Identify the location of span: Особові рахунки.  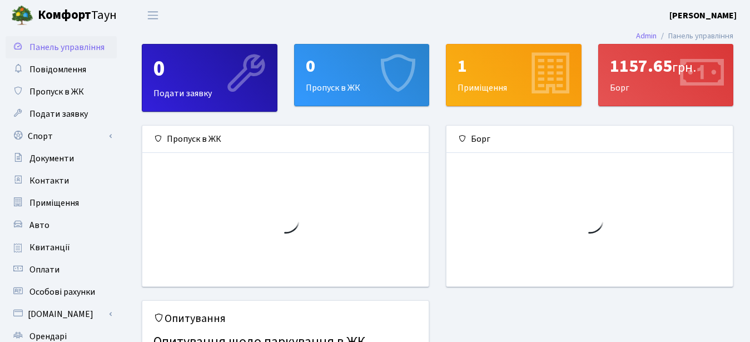
(62, 292).